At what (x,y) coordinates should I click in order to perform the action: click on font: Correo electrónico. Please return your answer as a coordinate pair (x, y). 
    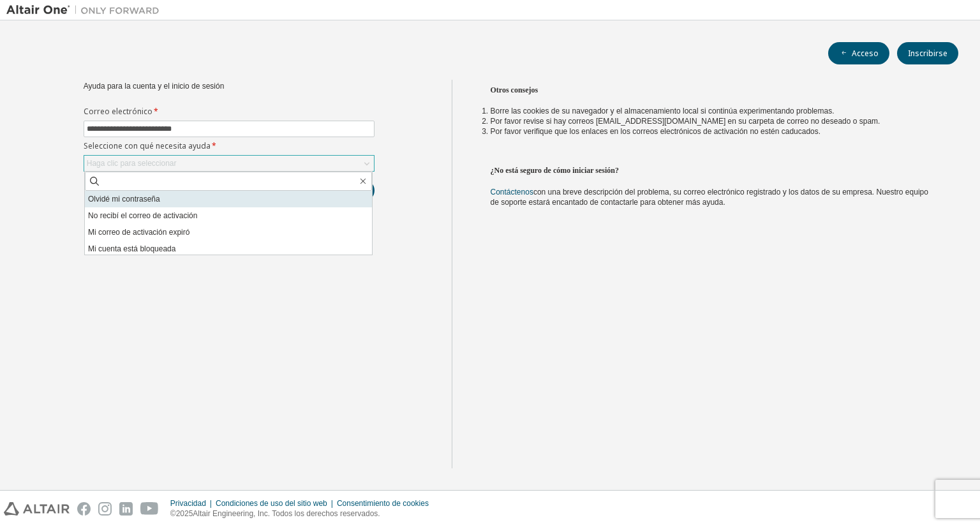
    Looking at the image, I should click on (118, 111).